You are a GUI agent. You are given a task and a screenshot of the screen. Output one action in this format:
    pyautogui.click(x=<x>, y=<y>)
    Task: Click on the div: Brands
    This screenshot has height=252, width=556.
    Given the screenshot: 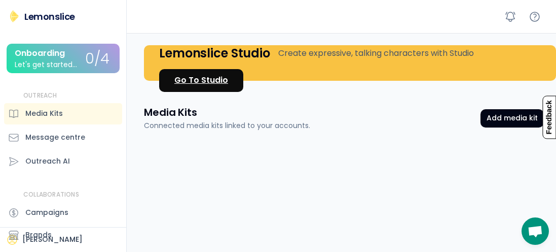 What is the action you would take?
    pyautogui.click(x=39, y=234)
    